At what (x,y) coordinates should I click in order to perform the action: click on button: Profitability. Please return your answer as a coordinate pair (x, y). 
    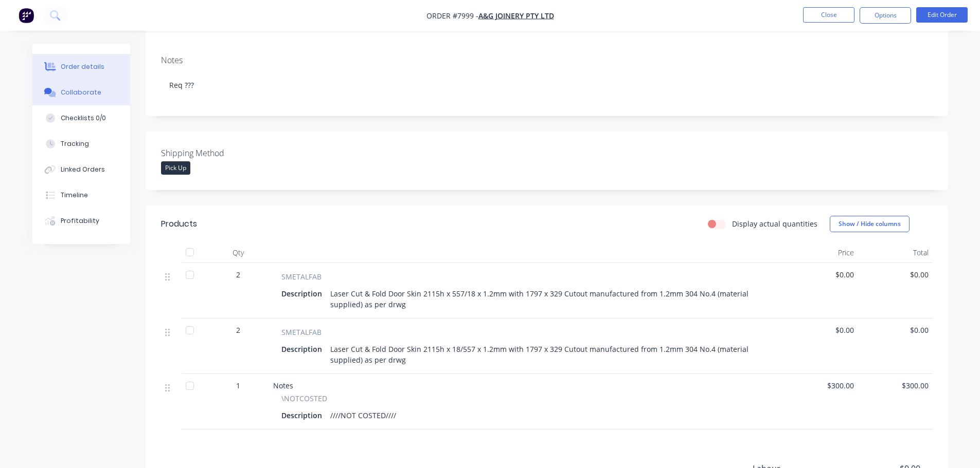
    Looking at the image, I should click on (82, 221).